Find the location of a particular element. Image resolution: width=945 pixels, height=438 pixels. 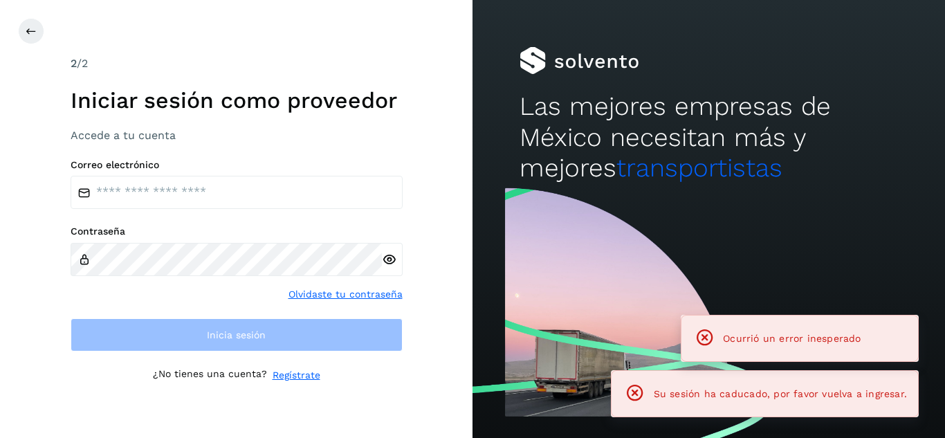

h2: Las mejores empresas de México necesitan más y mejores is located at coordinates (709, 137).